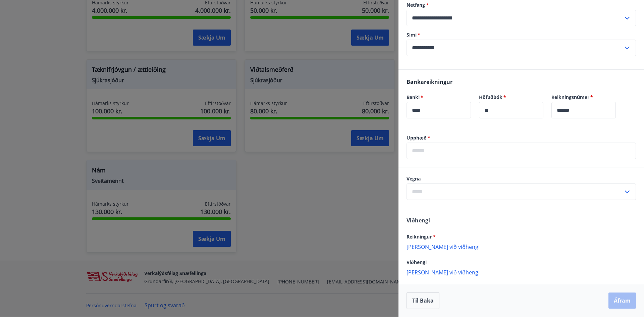  I want to click on label: Upphæð, so click(522, 138).